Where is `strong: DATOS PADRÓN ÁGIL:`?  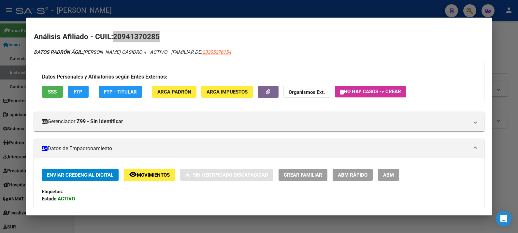 strong: DATOS PADRÓN ÁGIL: is located at coordinates (58, 52).